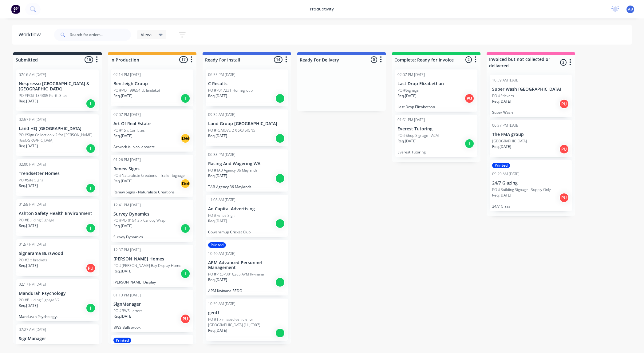  I want to click on p: PO #Building Signage - Supply Only, so click(521, 190).